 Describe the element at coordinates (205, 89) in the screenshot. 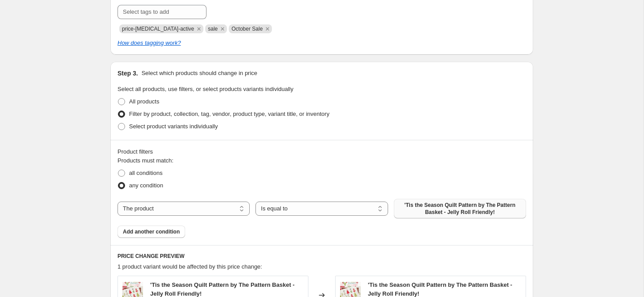

I see `span: Select all products, use filters, or select products variants individually` at that location.